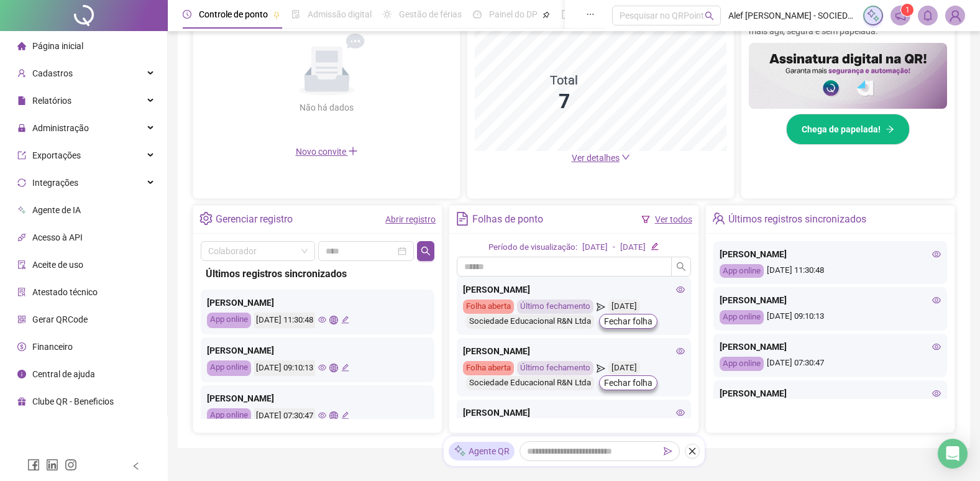 The image size is (980, 481). Describe the element at coordinates (254, 220) in the screenshot. I see `div: Gerenciar registro` at that location.